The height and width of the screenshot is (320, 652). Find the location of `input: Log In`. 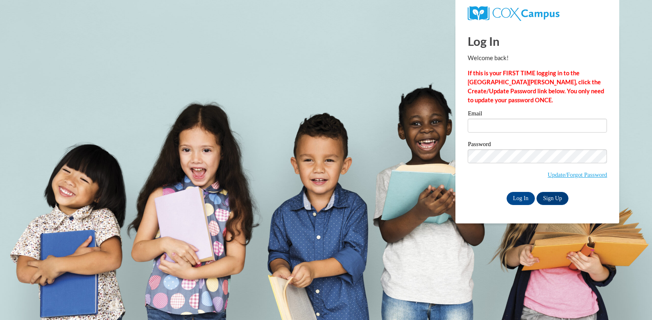

input: Log In is located at coordinates (521, 199).